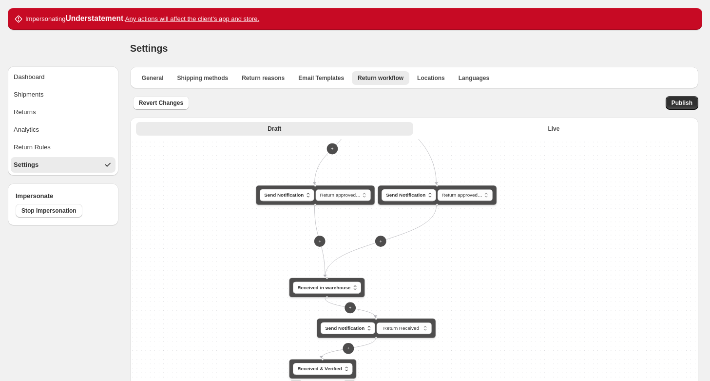 This screenshot has width=710, height=381. What do you see at coordinates (323, 369) in the screenshot?
I see `div: Received & Verified✔️❌` at bounding box center [323, 369].